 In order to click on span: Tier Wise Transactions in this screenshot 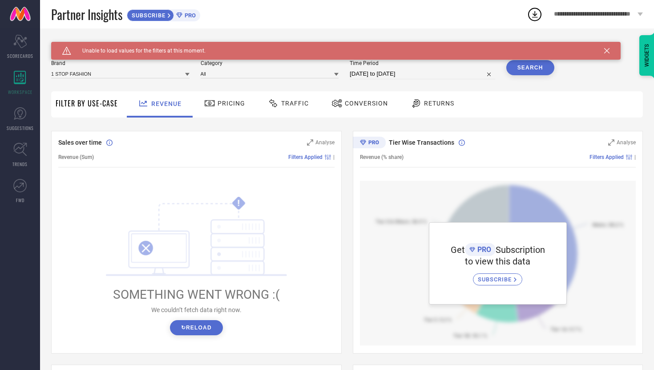, I will do `click(422, 142)`.